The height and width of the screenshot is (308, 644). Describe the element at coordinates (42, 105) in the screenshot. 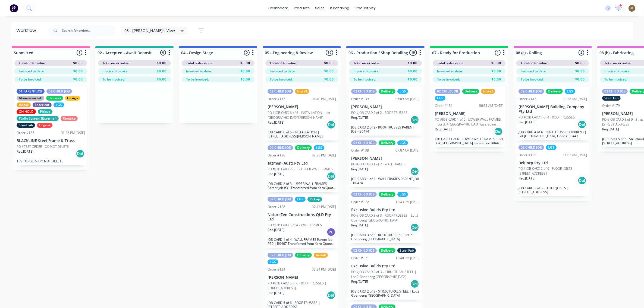

I see `div: Laser cut` at that location.